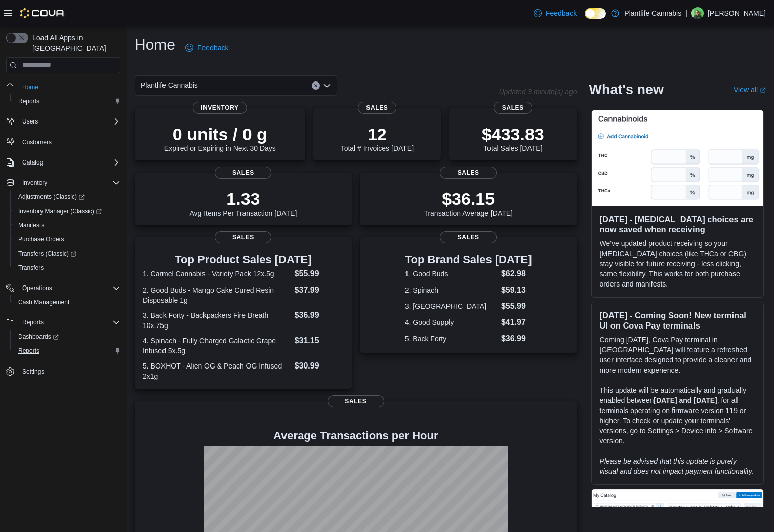  I want to click on span: Users, so click(30, 122).